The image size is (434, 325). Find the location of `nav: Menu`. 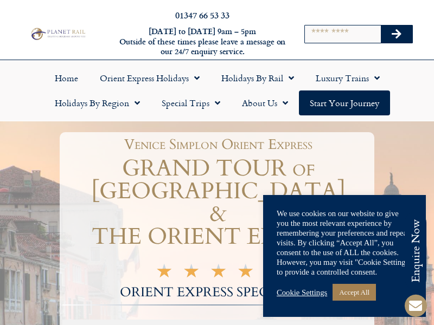

nav: Menu is located at coordinates (217, 91).